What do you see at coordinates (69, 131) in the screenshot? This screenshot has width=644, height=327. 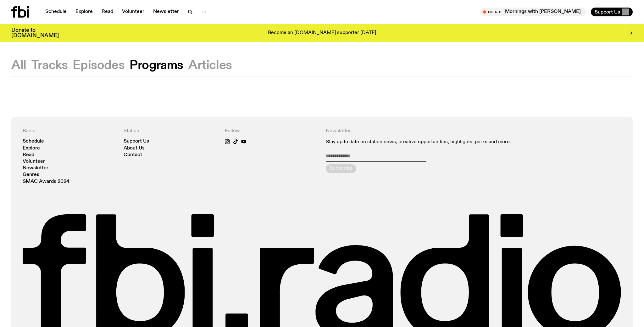 I see `h4: Radio` at bounding box center [69, 131].